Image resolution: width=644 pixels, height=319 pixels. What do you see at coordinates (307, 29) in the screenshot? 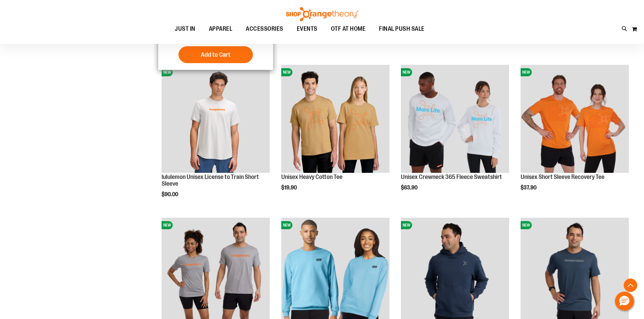
I see `a: EVENTS` at bounding box center [307, 29].